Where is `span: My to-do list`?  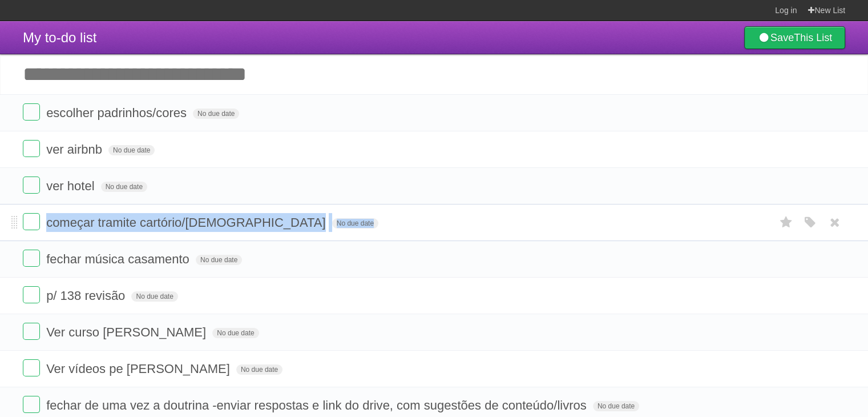 span: My to-do list is located at coordinates (60, 37).